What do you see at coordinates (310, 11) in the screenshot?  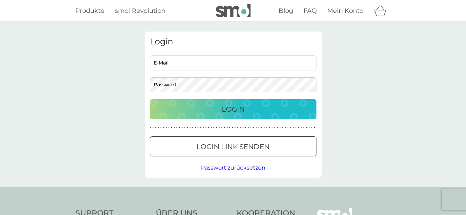 I see `a: FAQ` at bounding box center [310, 11].